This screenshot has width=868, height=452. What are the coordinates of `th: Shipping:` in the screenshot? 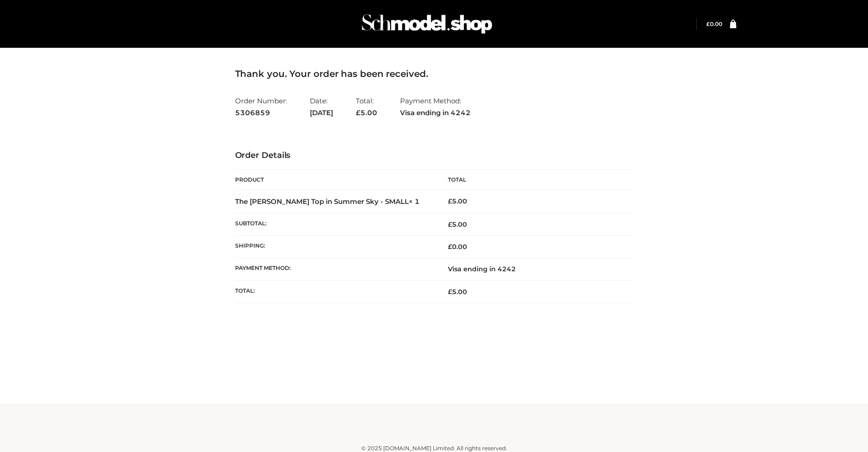 It's located at (335, 247).